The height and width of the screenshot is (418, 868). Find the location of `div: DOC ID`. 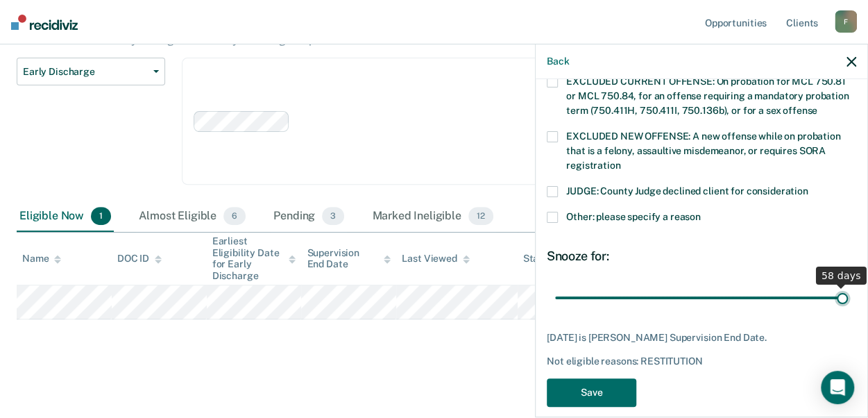

div: DOC ID is located at coordinates (140, 258).